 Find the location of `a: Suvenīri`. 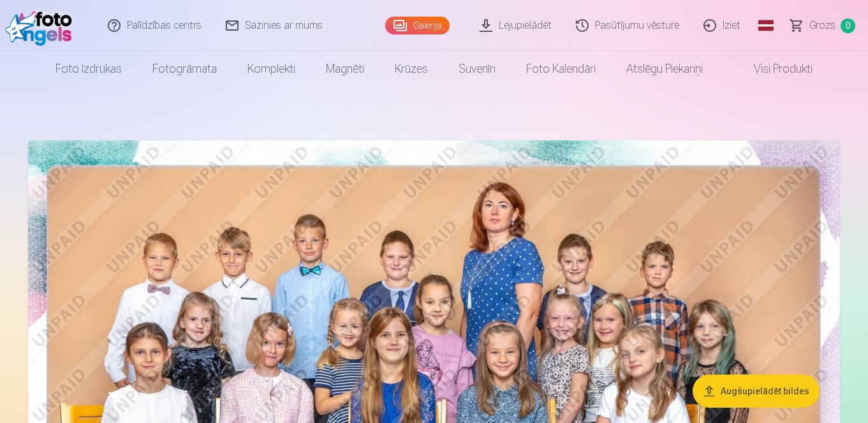

a: Suvenīri is located at coordinates (477, 69).